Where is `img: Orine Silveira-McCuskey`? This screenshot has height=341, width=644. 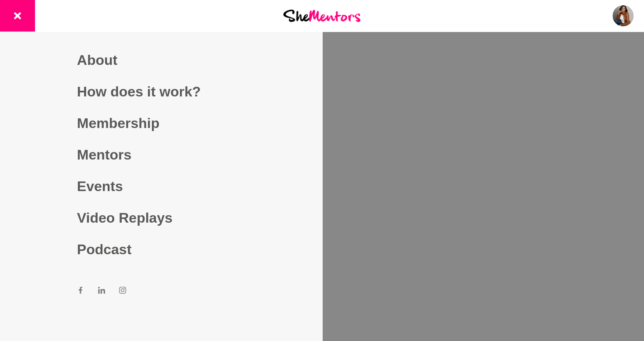
img: Orine Silveira-McCuskey is located at coordinates (623, 16).